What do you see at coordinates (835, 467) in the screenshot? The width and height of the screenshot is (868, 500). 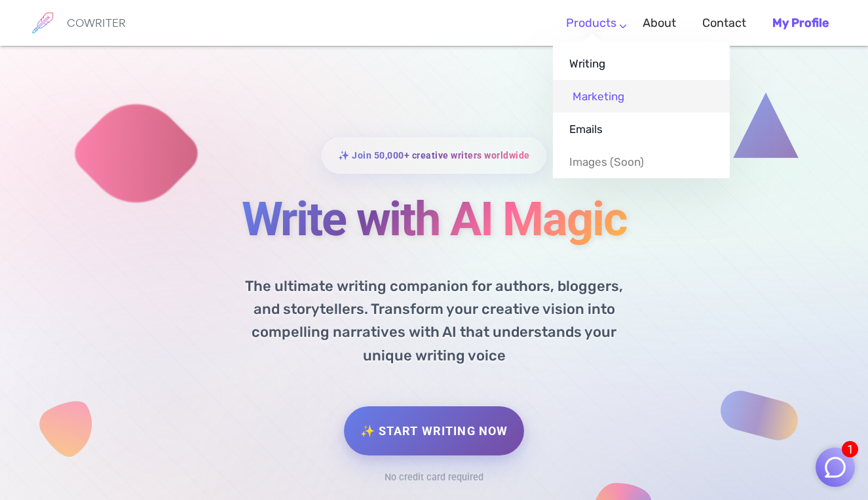 I see `img: Close chat` at bounding box center [835, 467].